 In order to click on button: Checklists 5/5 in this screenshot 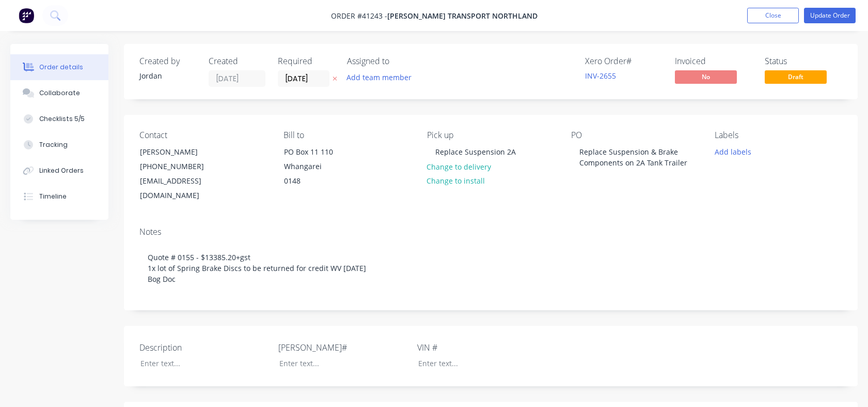, I will do `click(59, 119)`.